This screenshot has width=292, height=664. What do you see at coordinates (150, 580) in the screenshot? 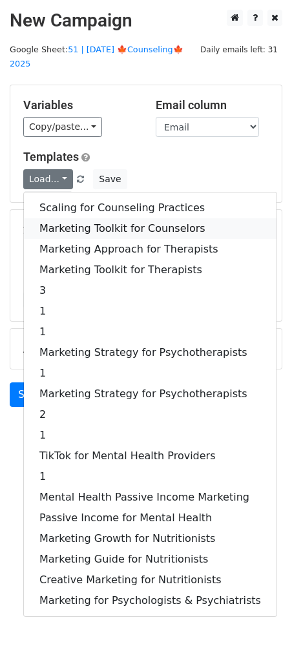
I see `a: Creative Marketing for Nutritionists` at bounding box center [150, 580].